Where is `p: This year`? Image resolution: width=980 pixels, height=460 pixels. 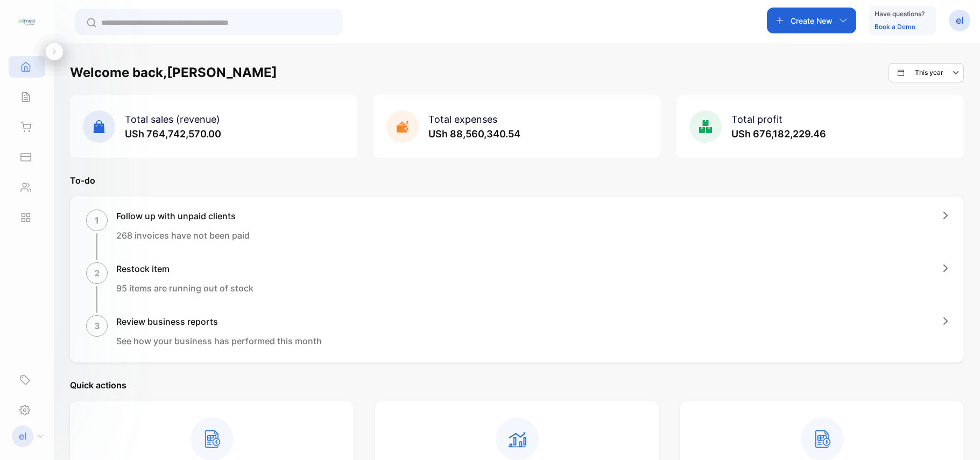
p: This year is located at coordinates (928, 73).